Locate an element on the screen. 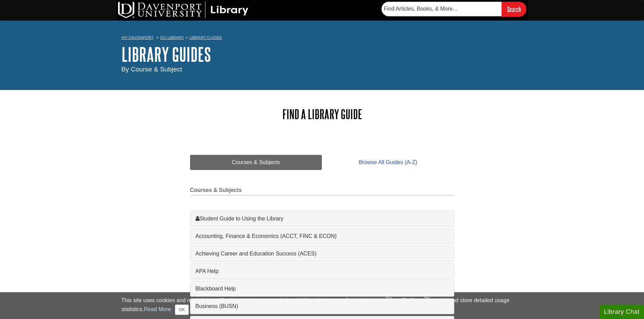  a: Business (BUSN) is located at coordinates (322, 306).